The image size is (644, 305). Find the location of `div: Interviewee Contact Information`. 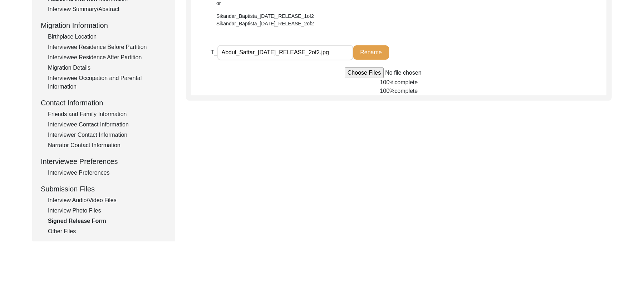

div: Interviewee Contact Information is located at coordinates (107, 125).